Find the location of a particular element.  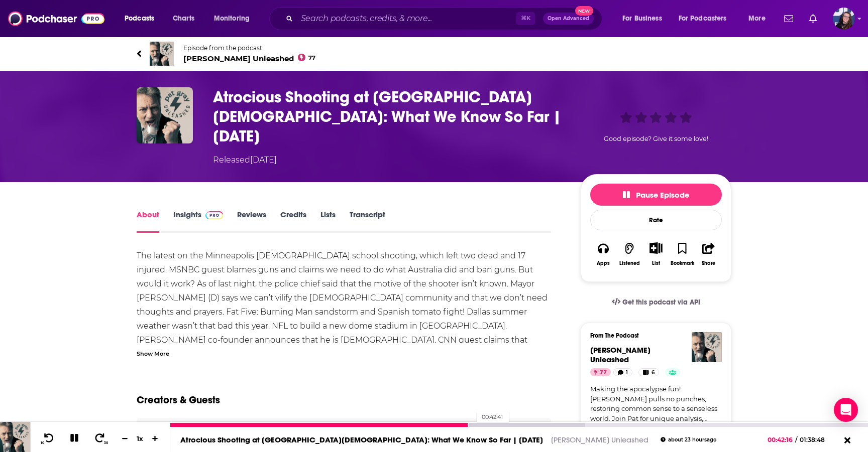

h3: From The Podcast is located at coordinates (652, 336).